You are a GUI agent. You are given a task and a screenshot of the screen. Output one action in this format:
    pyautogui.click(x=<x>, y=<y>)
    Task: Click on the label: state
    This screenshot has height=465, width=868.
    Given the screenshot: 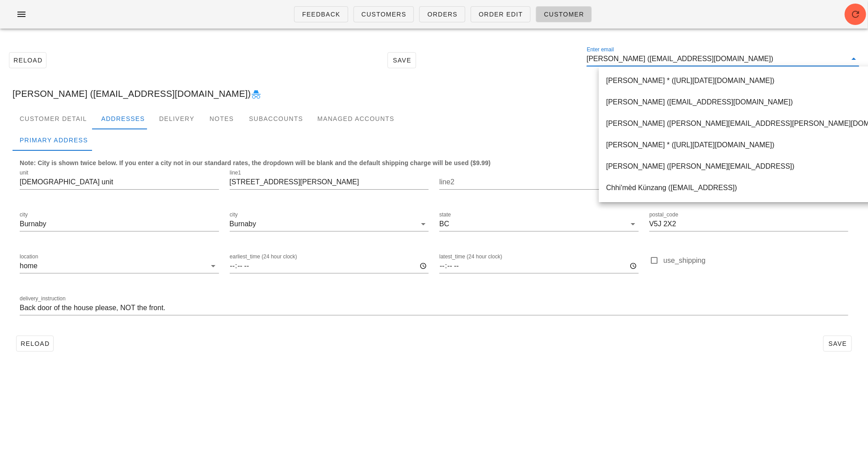 What is the action you would take?
    pyautogui.click(x=445, y=215)
    